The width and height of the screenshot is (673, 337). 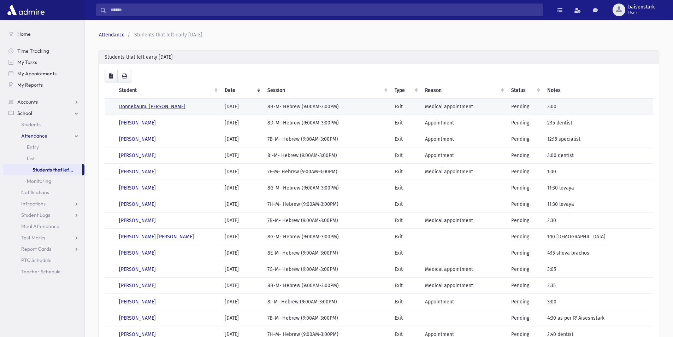 What do you see at coordinates (378, 35) in the screenshot?
I see `nav: breadcrumb` at bounding box center [378, 35].